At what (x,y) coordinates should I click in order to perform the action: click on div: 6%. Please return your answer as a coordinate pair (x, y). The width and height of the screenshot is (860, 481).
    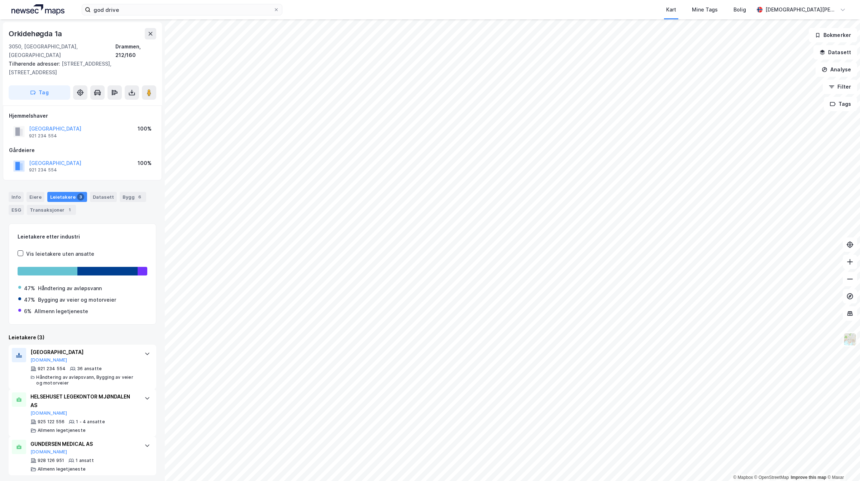
    Looking at the image, I should click on (28, 311).